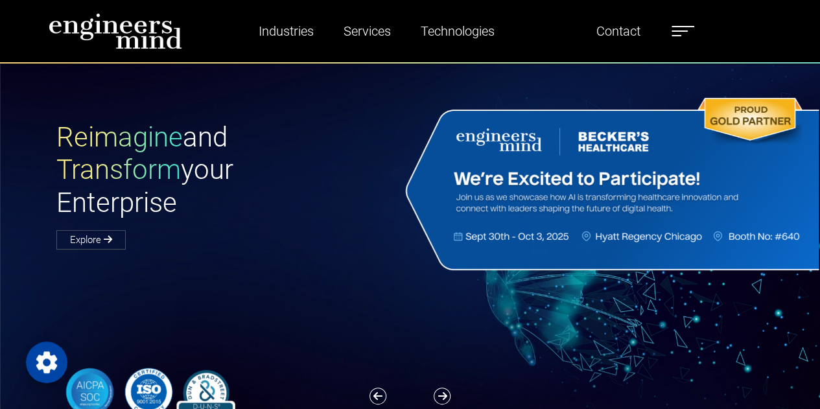 This screenshot has width=820, height=409. I want to click on a: Explore, so click(91, 240).